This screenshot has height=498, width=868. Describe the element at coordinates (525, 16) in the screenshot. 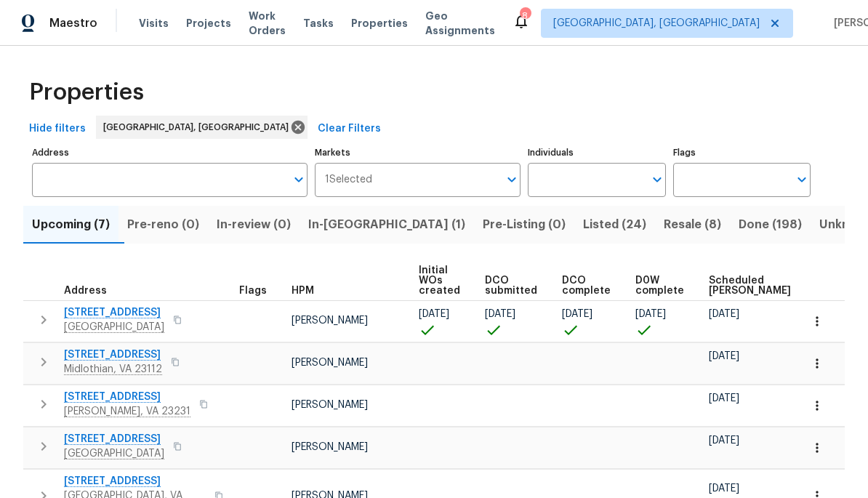

I see `div: 8` at that location.